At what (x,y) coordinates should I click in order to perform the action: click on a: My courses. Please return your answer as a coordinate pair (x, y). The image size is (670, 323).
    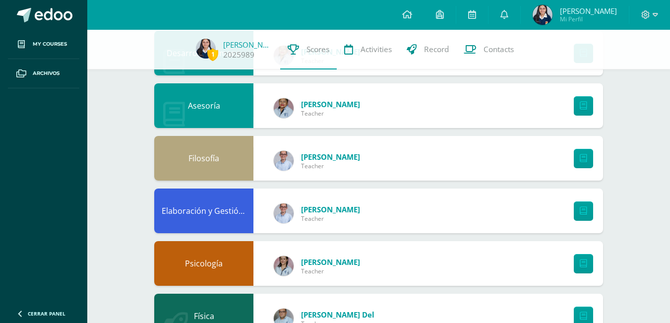
    Looking at the image, I should click on (44, 44).